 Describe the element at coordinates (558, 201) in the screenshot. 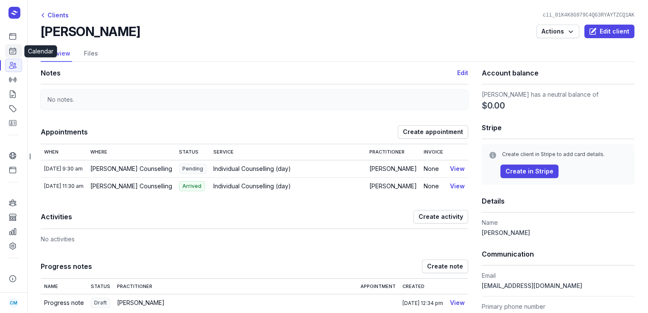

I see `h1: Details` at that location.